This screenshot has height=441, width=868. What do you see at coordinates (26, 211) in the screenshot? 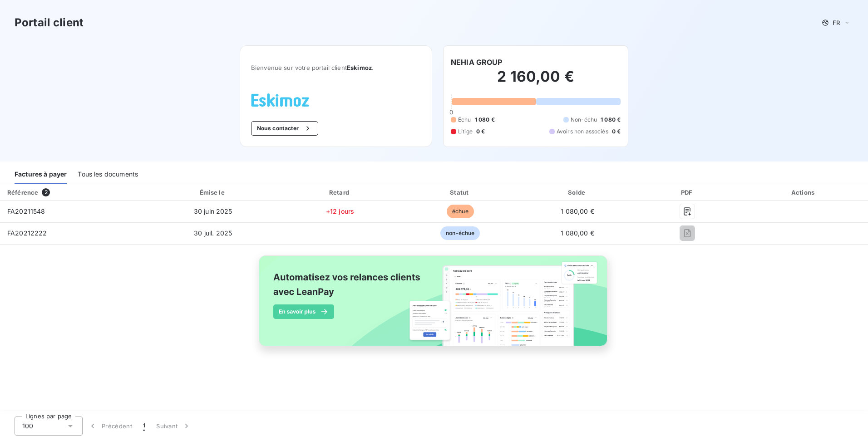
I see `span: FA20211548` at bounding box center [26, 211].